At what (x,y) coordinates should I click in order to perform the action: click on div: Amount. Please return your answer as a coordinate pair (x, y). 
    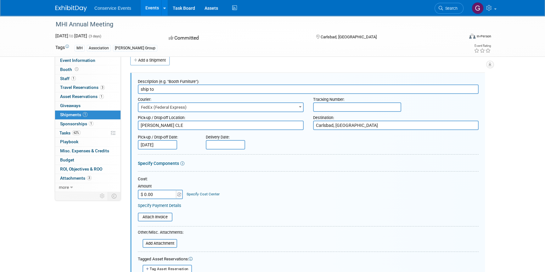
    Looking at the image, I should click on (160, 187).